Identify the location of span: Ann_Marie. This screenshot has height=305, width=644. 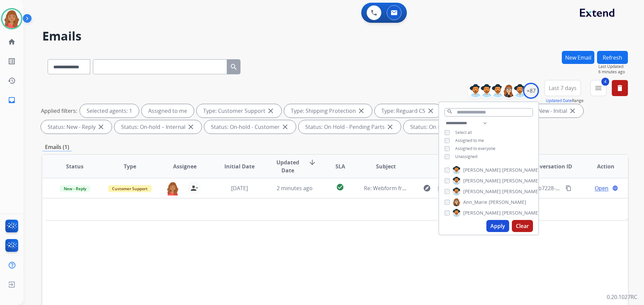
(476, 202).